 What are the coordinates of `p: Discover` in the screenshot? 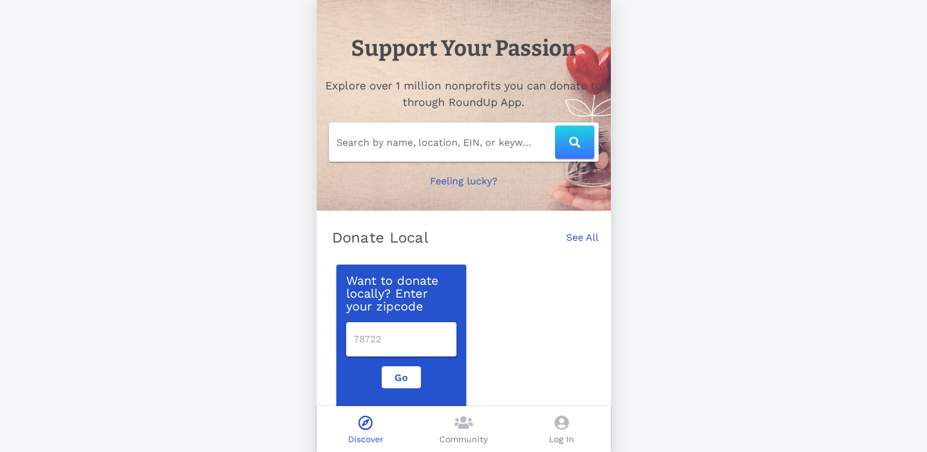 It's located at (366, 439).